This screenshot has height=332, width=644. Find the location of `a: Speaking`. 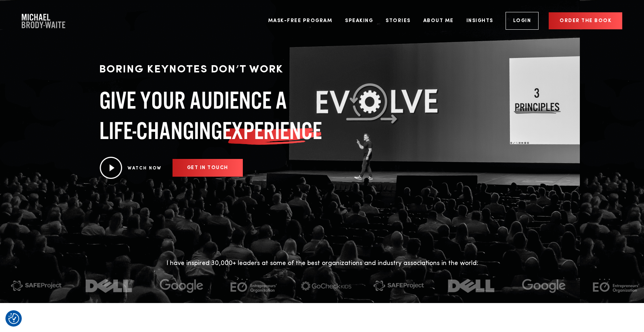

a: Speaking is located at coordinates (359, 21).